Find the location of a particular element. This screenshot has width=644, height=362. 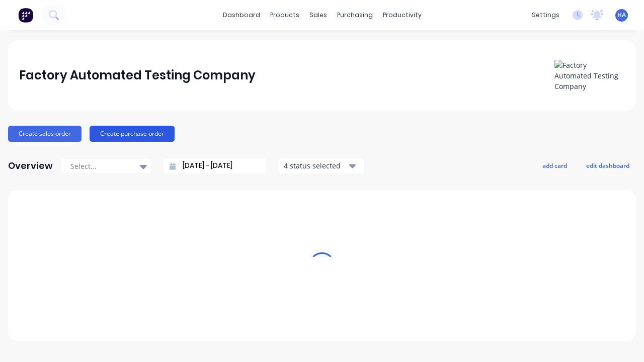

a: dashboard is located at coordinates (241, 15).